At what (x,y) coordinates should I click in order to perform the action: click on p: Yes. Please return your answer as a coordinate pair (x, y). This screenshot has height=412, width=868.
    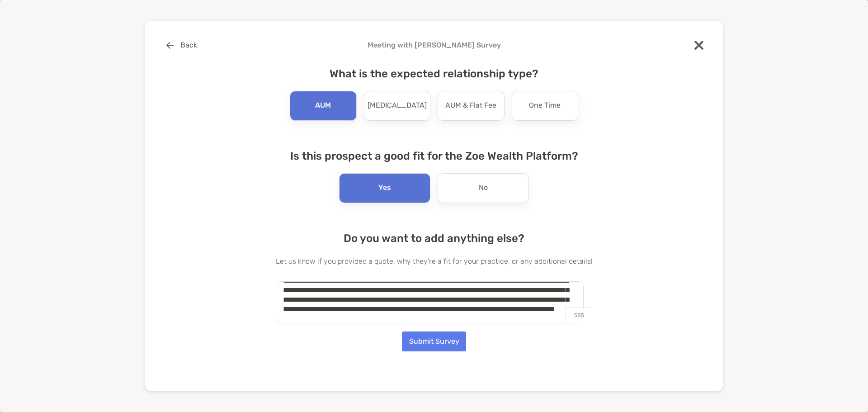
    Looking at the image, I should click on (385, 188).